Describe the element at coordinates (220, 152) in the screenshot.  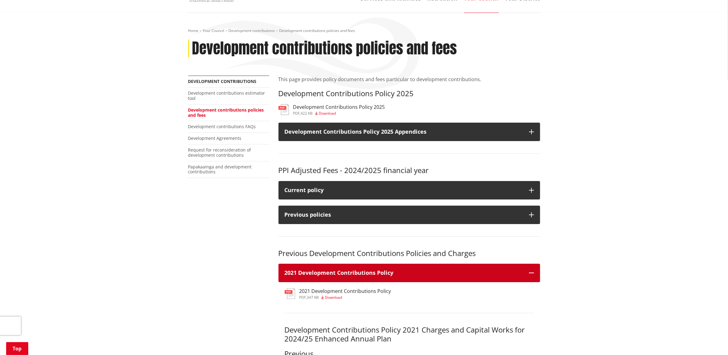
I see `a: Request for reconsideration of development contributions` at that location.